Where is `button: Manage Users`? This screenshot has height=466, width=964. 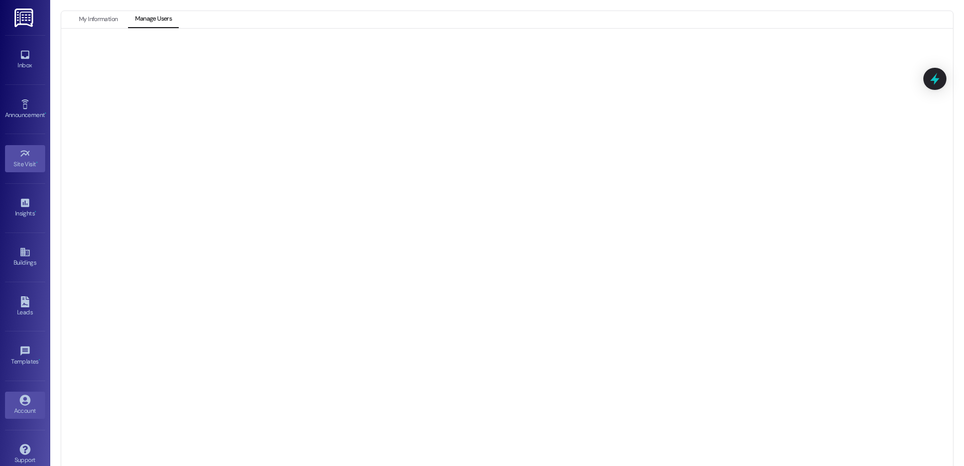
button: Manage Users is located at coordinates (153, 20).